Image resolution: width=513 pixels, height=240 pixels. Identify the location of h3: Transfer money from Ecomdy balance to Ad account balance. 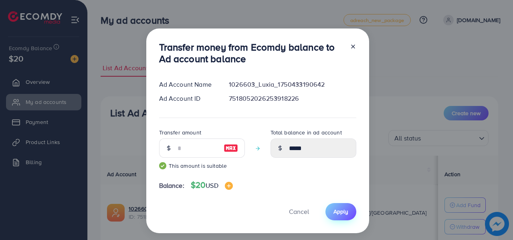
(251, 53).